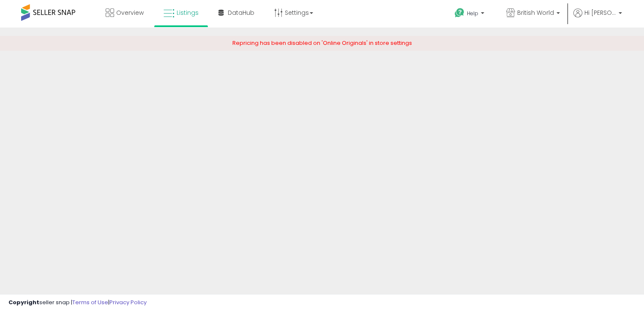 The height and width of the screenshot is (311, 644). Describe the element at coordinates (536, 12) in the screenshot. I see `span: British World` at that location.